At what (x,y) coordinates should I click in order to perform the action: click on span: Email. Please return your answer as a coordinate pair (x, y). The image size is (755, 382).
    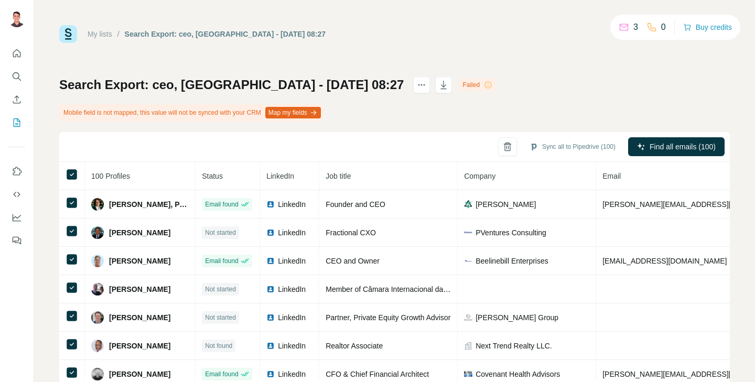
    Looking at the image, I should click on (612, 176).